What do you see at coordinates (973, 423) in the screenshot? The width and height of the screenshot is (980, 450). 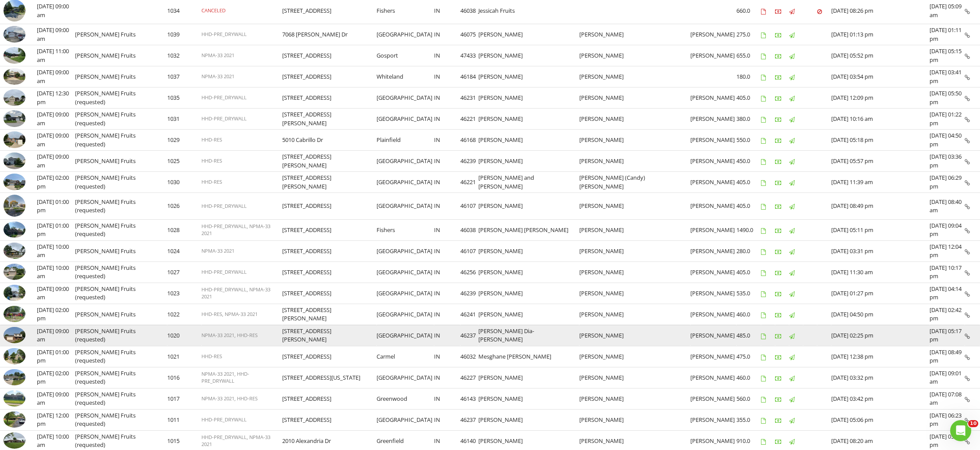 I see `span: 10` at bounding box center [973, 423].